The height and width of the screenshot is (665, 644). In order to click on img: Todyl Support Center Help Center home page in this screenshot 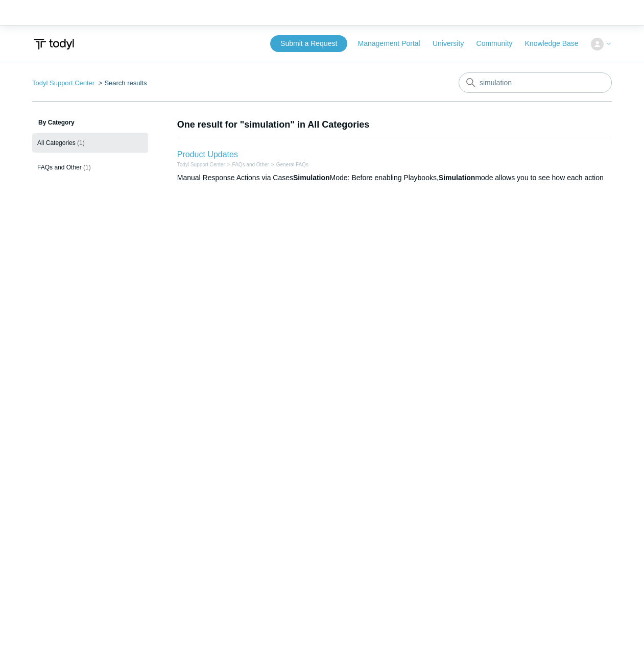, I will do `click(53, 44)`.